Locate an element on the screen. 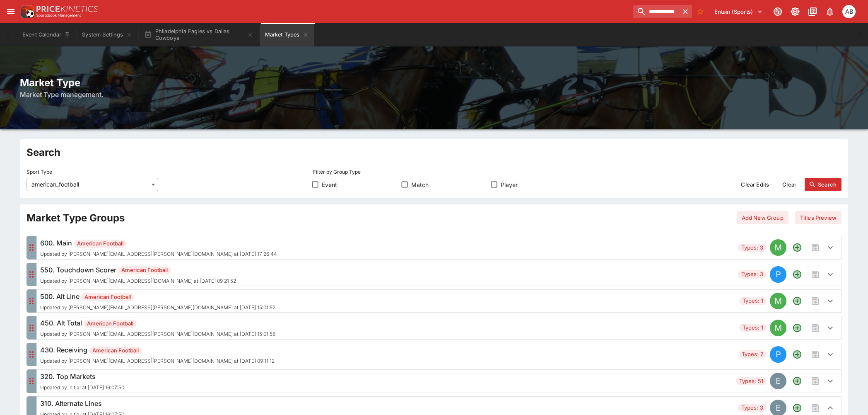 The width and height of the screenshot is (868, 415). button: open drawer is located at coordinates (11, 11).